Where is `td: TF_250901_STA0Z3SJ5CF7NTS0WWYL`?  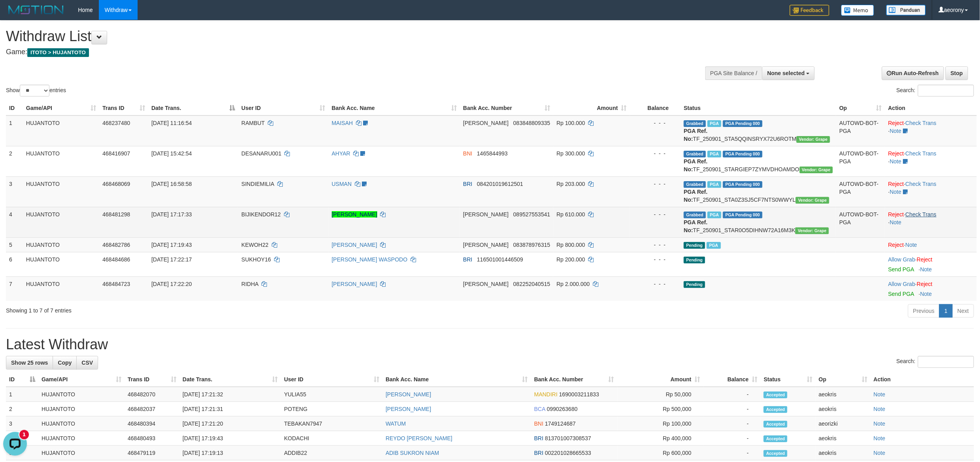
td: TF_250901_STA0Z3SJ5CF7NTS0WWYL is located at coordinates (758, 191).